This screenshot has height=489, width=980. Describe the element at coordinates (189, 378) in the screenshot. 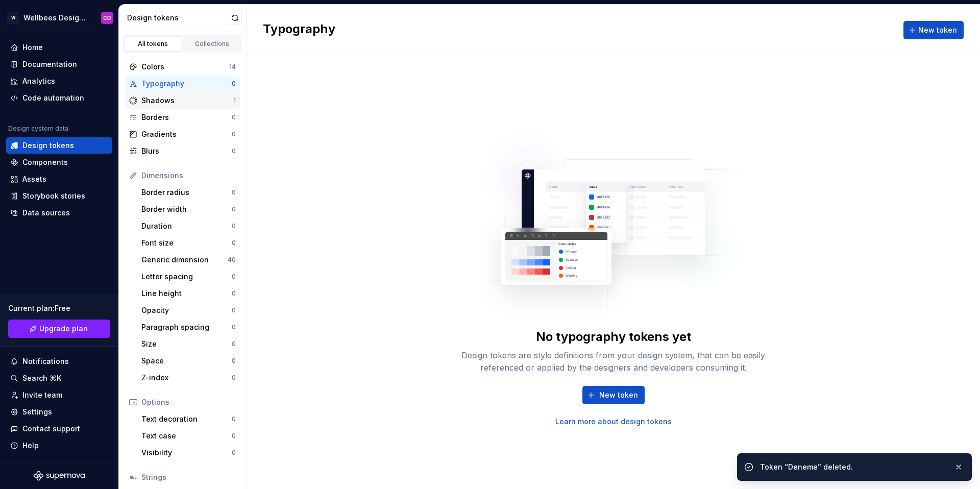

I see `a: Z-index0` at that location.